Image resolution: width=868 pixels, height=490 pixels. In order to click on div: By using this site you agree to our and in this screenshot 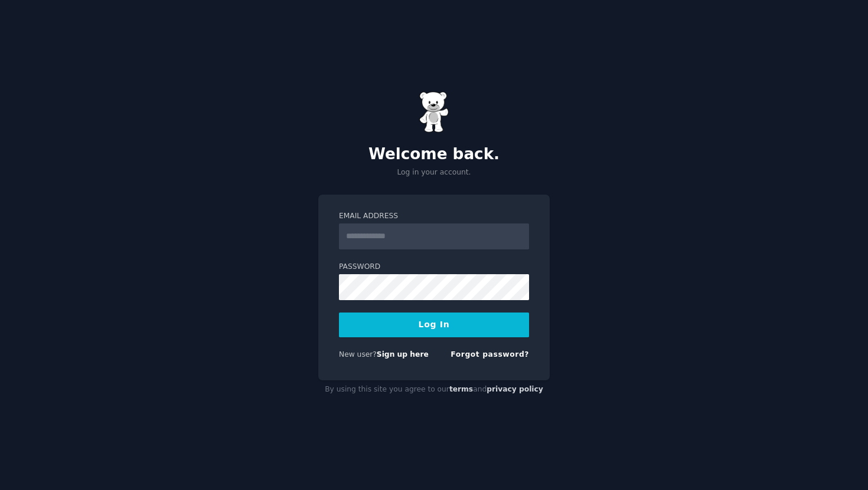, I will do `click(434, 390)`.